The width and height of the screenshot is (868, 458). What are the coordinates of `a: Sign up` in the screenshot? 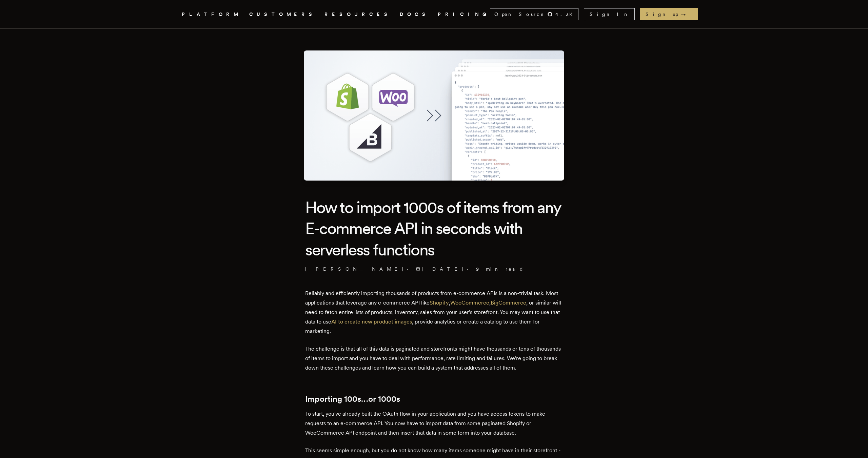 It's located at (669, 14).